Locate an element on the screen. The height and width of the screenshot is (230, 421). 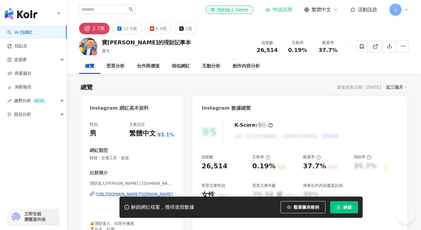
div: 1萬 is located at coordinates (188, 29).